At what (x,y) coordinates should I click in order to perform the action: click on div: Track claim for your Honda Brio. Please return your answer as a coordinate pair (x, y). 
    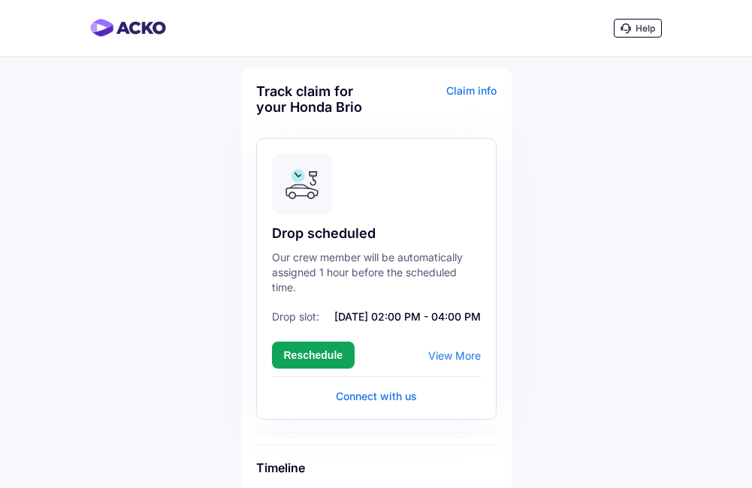
    Looking at the image, I should click on (314, 99).